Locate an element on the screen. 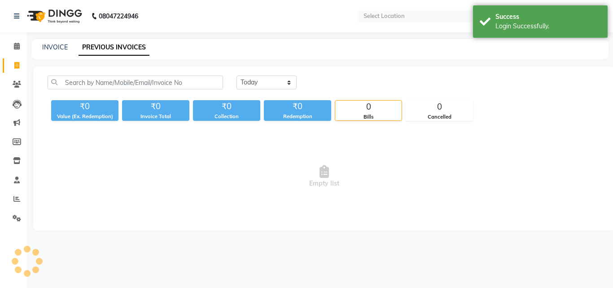  a: PREVIOUS INVOICES is located at coordinates (114, 48).